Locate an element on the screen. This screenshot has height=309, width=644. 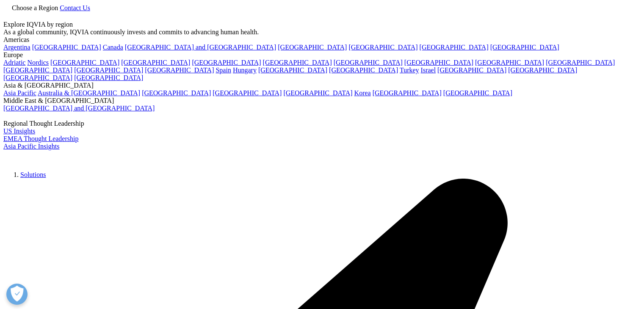
div: Explore IQVIA by region is located at coordinates (322, 24).